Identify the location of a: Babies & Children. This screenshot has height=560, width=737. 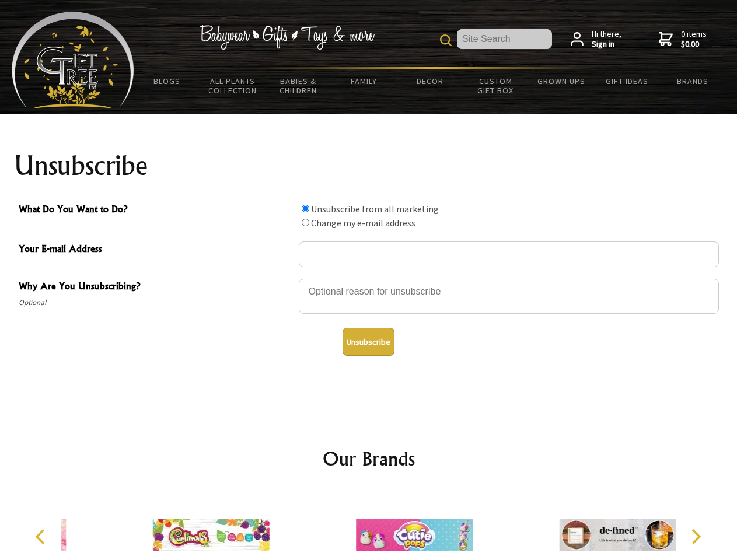
(298, 86).